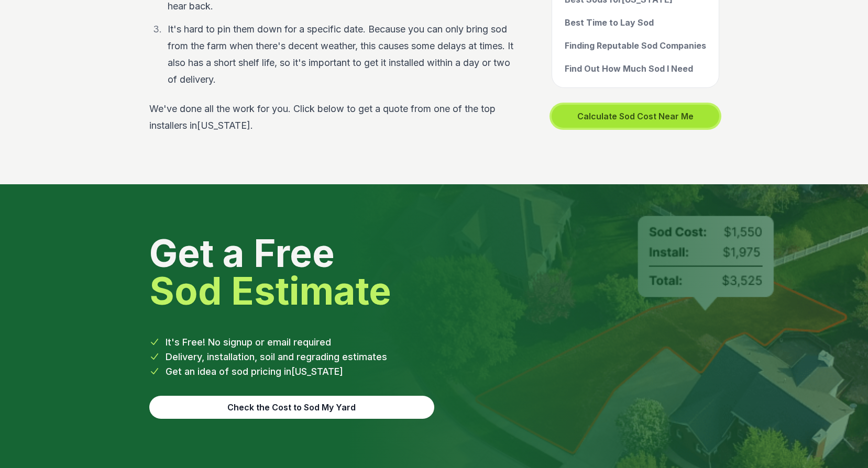  What do you see at coordinates (635, 23) in the screenshot?
I see `a: Best Time to Lay Sod` at bounding box center [635, 23].